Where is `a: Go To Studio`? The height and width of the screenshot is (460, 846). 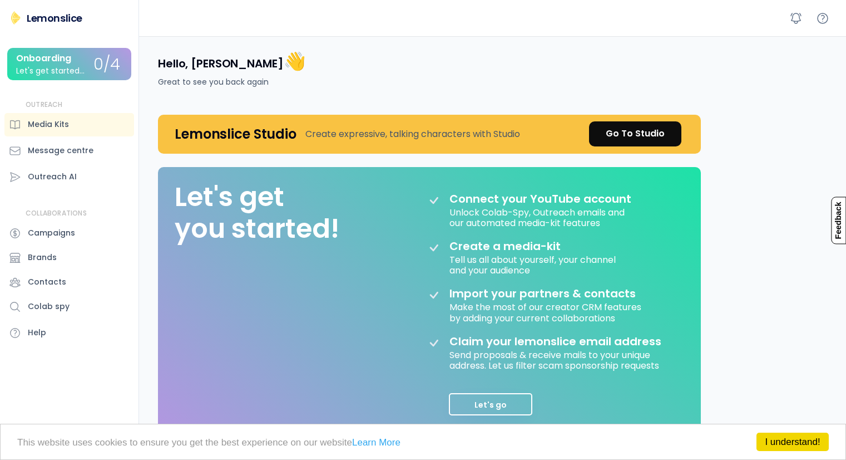
a: Go To Studio is located at coordinates (636, 134).